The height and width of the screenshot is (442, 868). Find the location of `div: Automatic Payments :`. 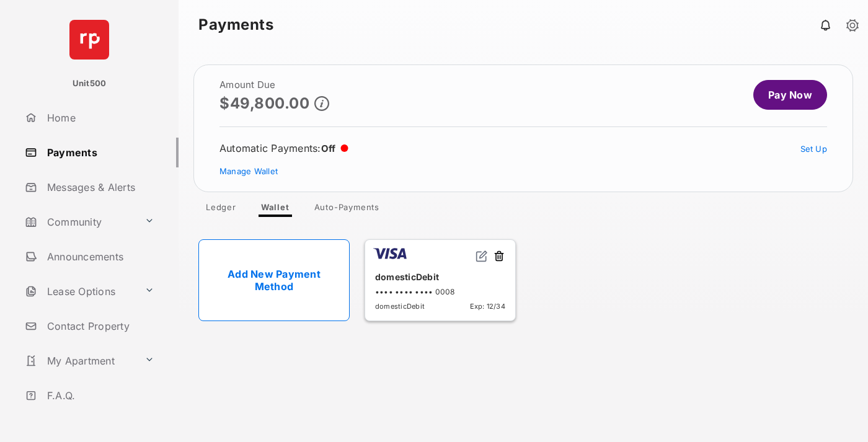

div: Automatic Payments : is located at coordinates (284, 148).